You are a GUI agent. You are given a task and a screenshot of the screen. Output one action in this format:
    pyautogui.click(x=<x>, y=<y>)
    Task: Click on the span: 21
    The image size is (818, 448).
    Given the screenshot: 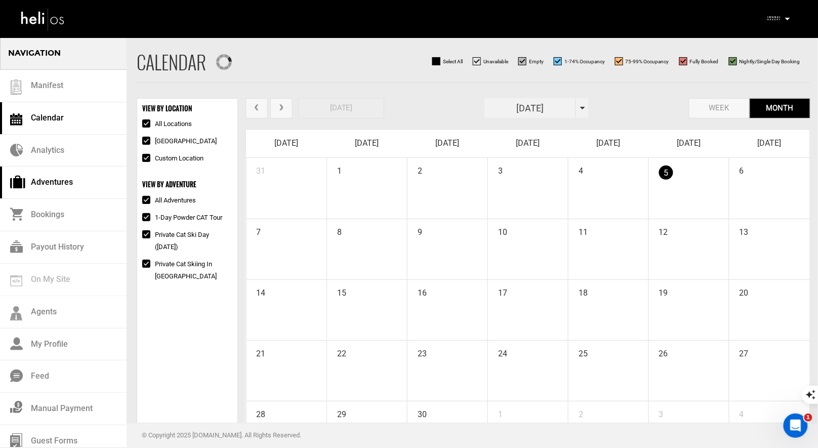 What is the action you would take?
    pyautogui.click(x=257, y=351)
    